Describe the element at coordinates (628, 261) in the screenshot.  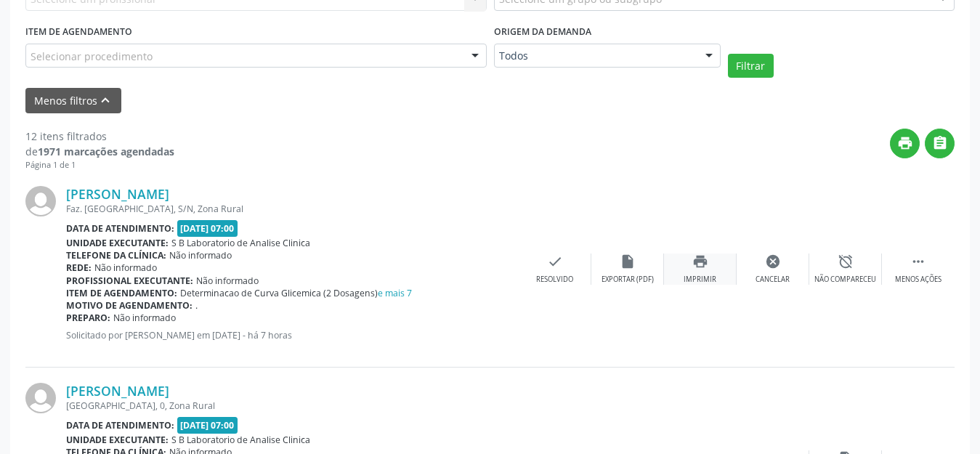
I see `i: insert_drive_file` at that location.